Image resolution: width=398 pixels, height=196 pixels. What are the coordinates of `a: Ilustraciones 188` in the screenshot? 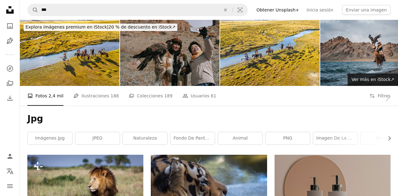 It's located at (96, 96).